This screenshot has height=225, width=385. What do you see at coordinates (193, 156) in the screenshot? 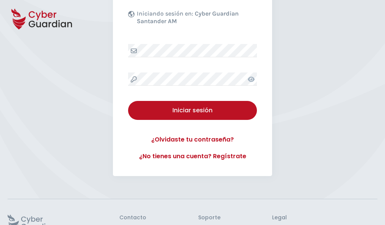
I see `a: ¿No tienes una cuenta? Regístrate` at bounding box center [193, 156].